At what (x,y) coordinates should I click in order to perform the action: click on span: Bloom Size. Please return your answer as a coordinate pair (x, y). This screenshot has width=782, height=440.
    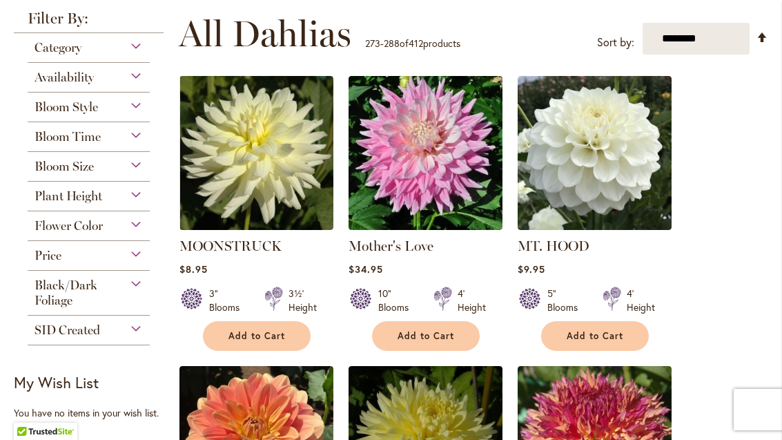
    Looking at the image, I should click on (64, 166).